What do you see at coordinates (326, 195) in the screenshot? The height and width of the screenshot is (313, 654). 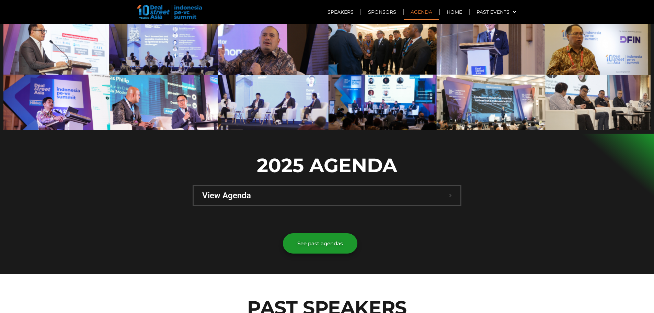 I see `span: View Agenda` at bounding box center [326, 195].